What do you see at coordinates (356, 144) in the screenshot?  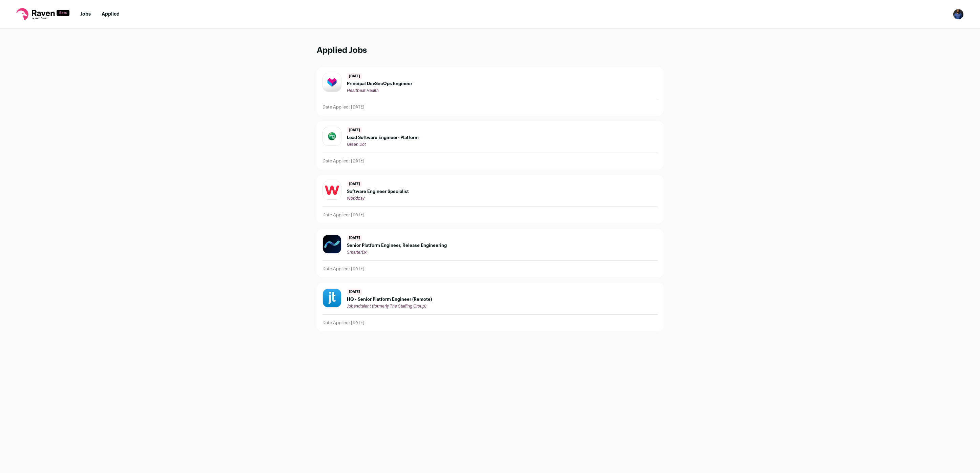 I see `span: Green Dot` at bounding box center [356, 144].